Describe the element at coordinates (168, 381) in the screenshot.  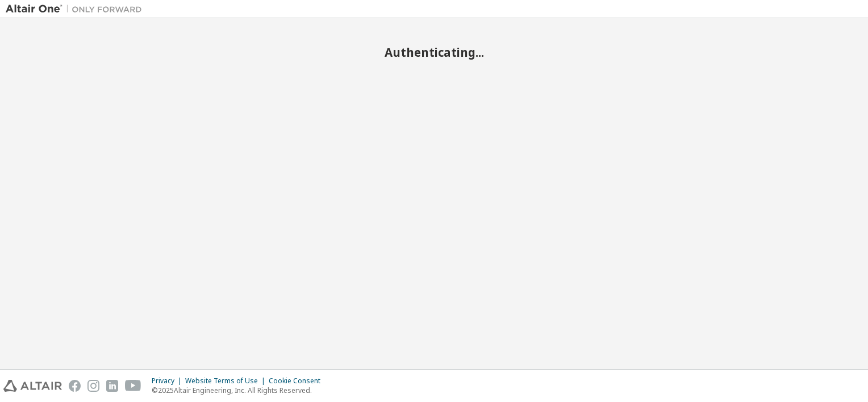
I see `div: Privacy` at that location.